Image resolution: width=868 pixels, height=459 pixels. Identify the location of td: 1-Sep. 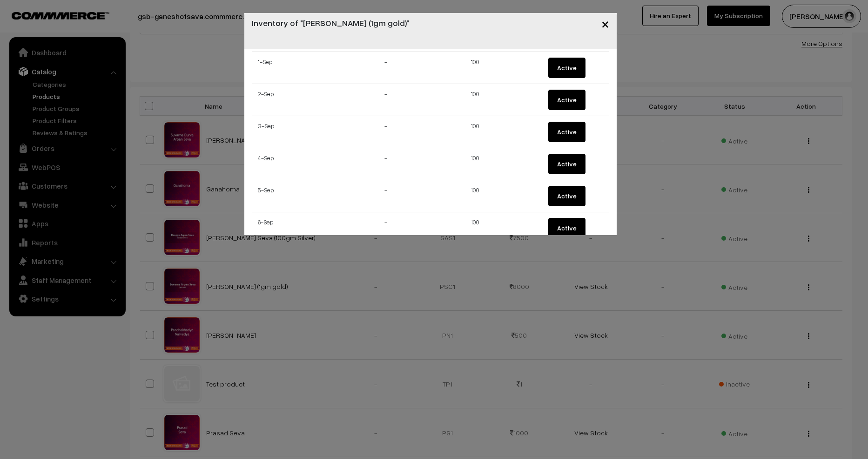
(297, 68).